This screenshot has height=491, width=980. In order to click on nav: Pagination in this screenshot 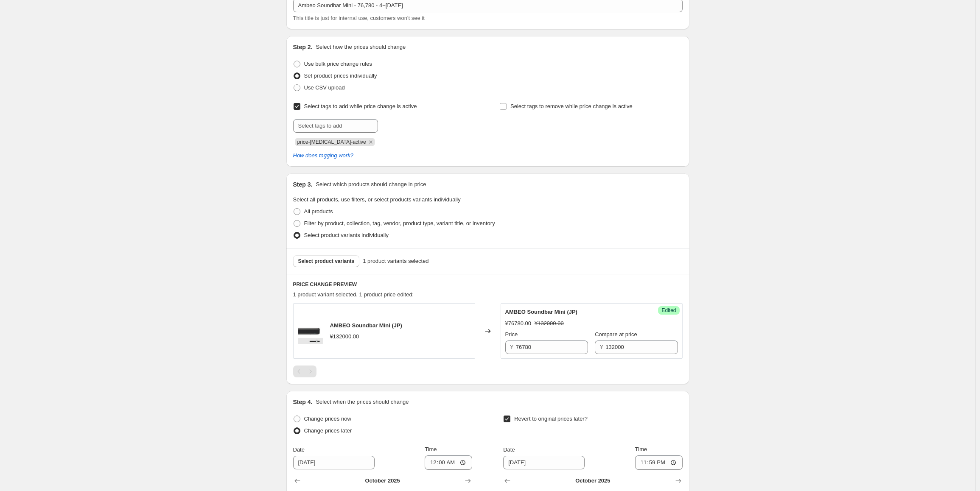, I will do `click(304, 371)`.